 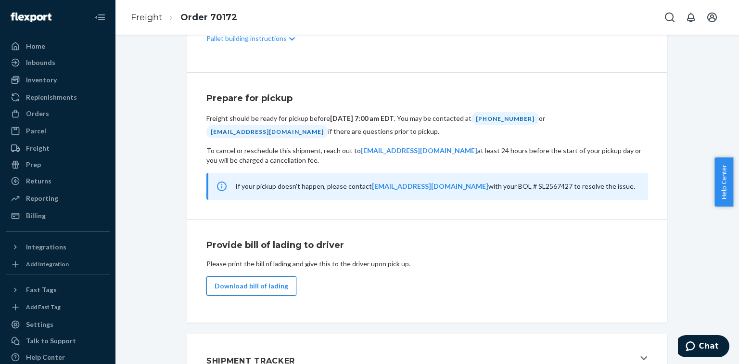 What do you see at coordinates (45, 357) in the screenshot?
I see `div: Help Center` at bounding box center [45, 357].